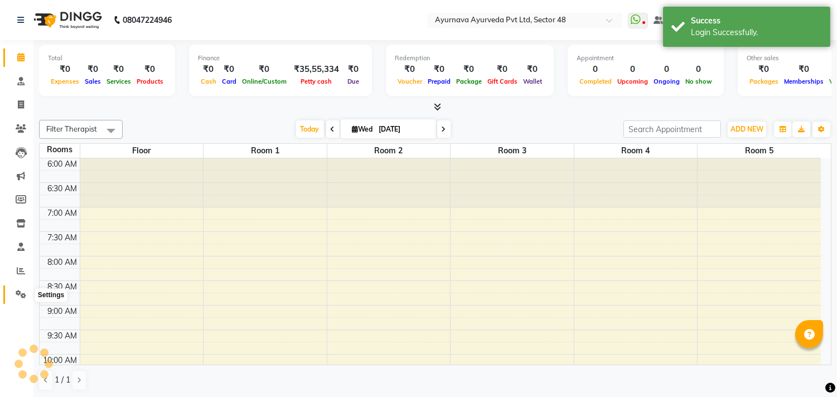  What do you see at coordinates (62, 287) in the screenshot?
I see `div: 8:30 AM` at bounding box center [62, 287].